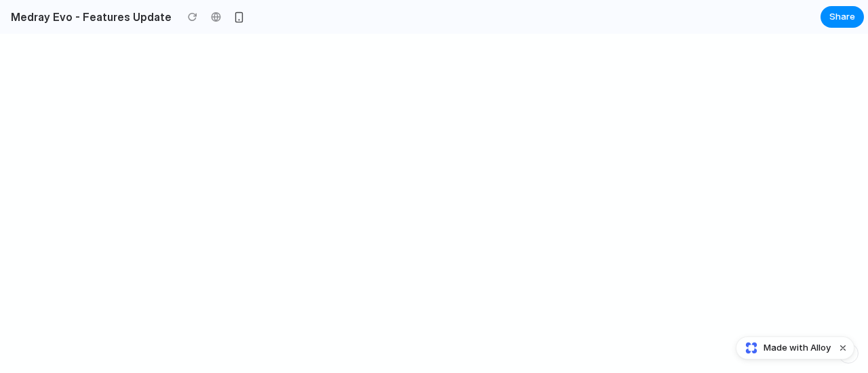 This screenshot has width=868, height=373. I want to click on a: Made with Alloy, so click(784, 348).